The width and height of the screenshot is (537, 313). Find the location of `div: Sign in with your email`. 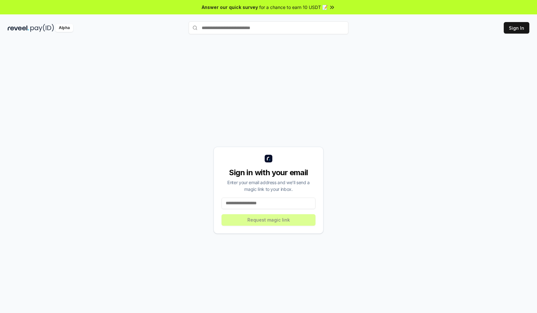

div: Sign in with your email is located at coordinates (269, 173).